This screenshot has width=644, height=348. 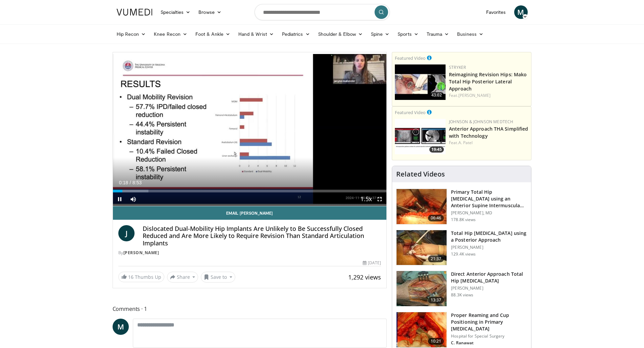 What do you see at coordinates (462, 295) in the screenshot?
I see `p: 88.3K views` at bounding box center [462, 295].